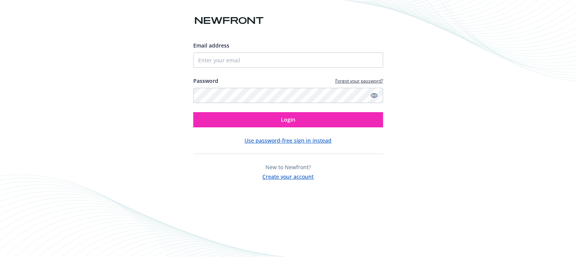 This screenshot has height=257, width=576. I want to click on a: Show password, so click(374, 95).